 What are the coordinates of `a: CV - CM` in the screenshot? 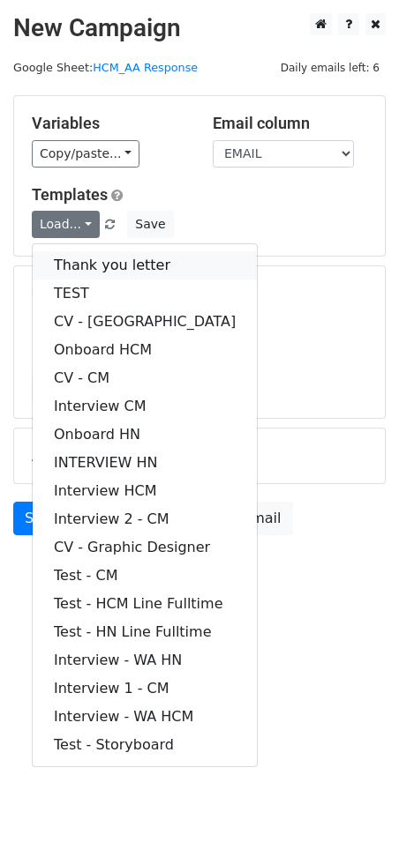 It's located at (145, 378).